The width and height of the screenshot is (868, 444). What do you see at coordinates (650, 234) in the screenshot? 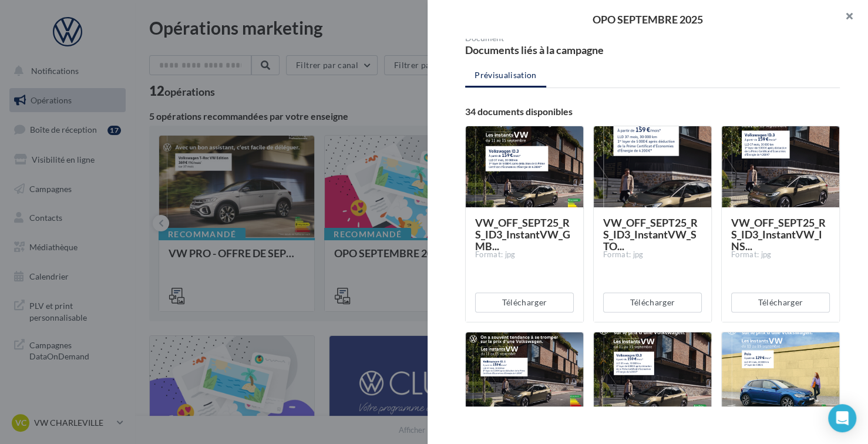
I see `span: VW_OFF_SEPT25_RS_ID3_InstantVW_STO...` at bounding box center [650, 234].